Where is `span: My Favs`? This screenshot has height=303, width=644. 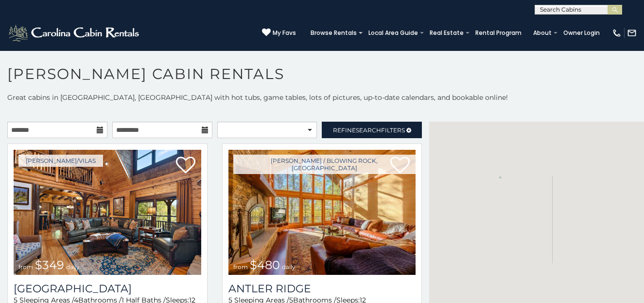 span: My Favs is located at coordinates (284, 33).